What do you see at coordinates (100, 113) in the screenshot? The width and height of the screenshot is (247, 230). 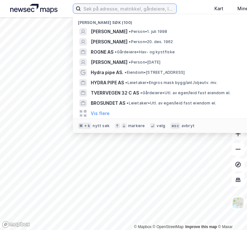 I see `button: Vis flere` at bounding box center [100, 113].